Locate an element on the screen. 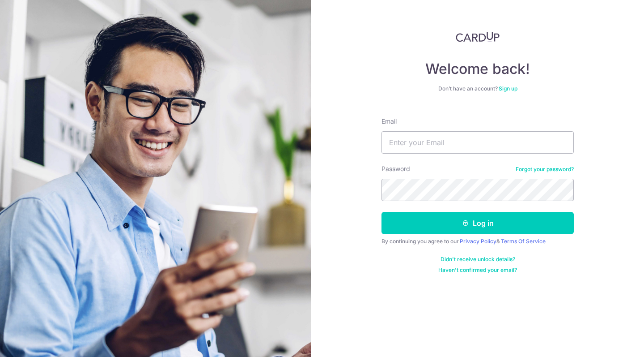 The height and width of the screenshot is (357, 644). a: Terms Of Service is located at coordinates (524, 241).